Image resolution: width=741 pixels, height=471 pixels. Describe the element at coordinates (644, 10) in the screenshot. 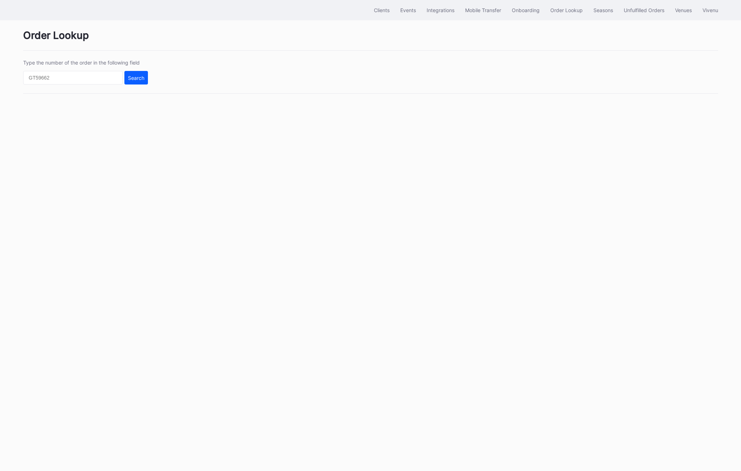

I see `button: Unfulfilled Orders` at that location.